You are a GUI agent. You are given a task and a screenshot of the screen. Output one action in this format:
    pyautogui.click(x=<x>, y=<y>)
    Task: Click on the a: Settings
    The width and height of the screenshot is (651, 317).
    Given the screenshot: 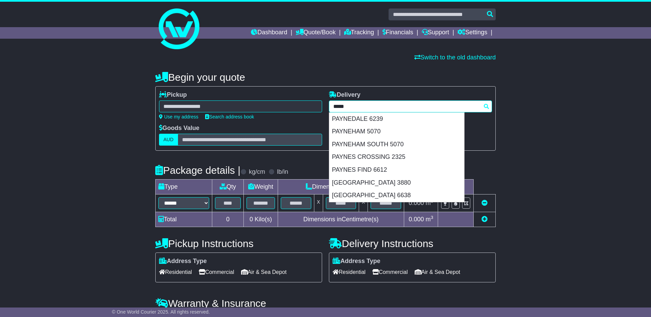 What is the action you would take?
    pyautogui.click(x=472, y=33)
    